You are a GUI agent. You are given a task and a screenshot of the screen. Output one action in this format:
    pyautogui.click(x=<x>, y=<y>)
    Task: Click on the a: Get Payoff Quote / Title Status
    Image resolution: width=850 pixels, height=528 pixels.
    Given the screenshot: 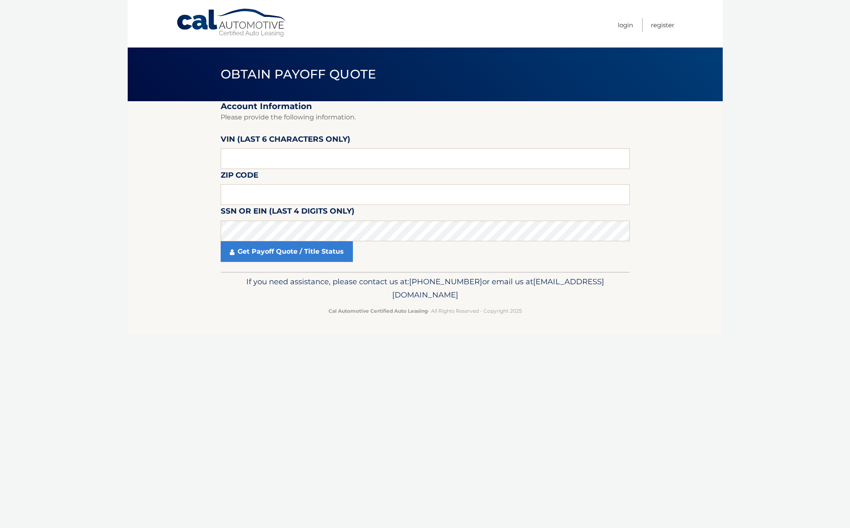 What is the action you would take?
    pyautogui.click(x=287, y=252)
    